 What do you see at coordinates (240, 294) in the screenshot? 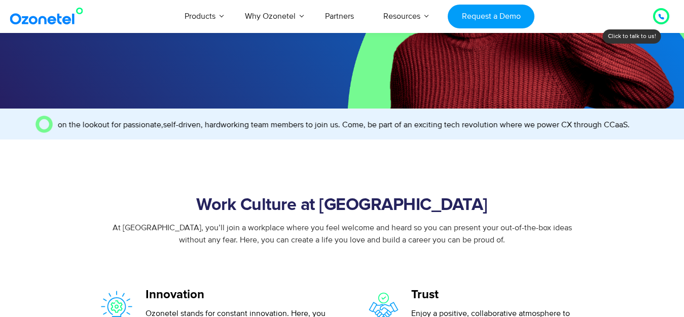
I see `h5: Innovation` at bounding box center [240, 294].